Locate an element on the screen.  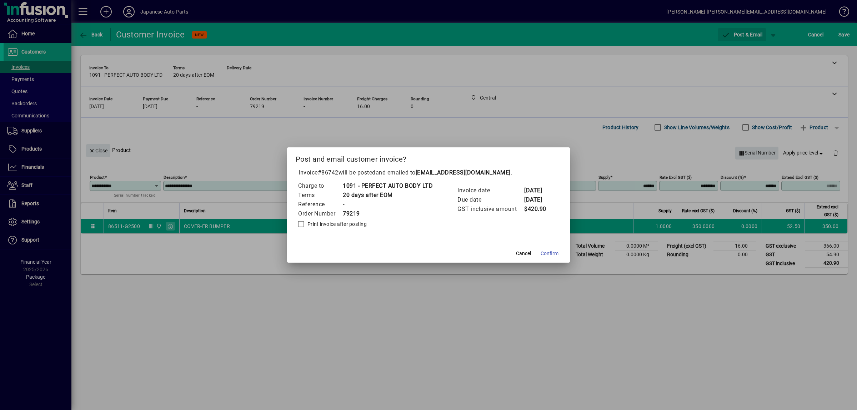
p: Invoice will be posted . is located at coordinates (428, 173).